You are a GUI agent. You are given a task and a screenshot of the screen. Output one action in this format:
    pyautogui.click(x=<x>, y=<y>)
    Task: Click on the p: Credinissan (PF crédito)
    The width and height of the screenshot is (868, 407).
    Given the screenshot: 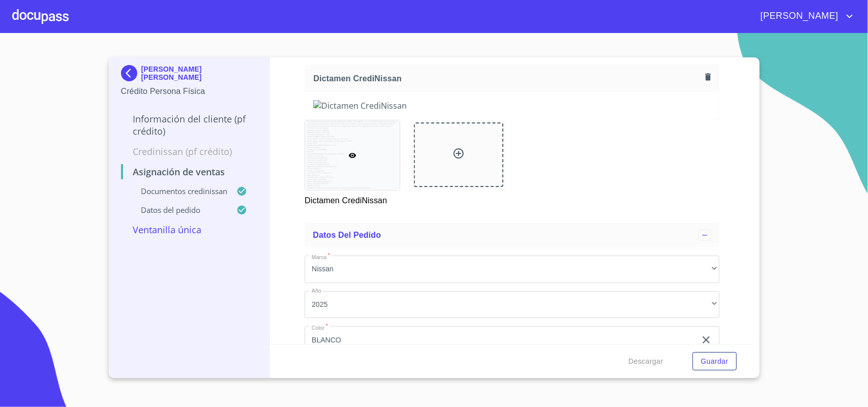 What is the action you would take?
    pyautogui.click(x=189, y=151)
    